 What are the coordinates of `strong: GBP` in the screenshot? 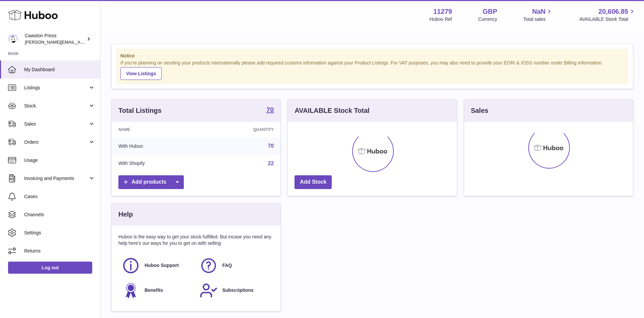 It's located at (490, 11).